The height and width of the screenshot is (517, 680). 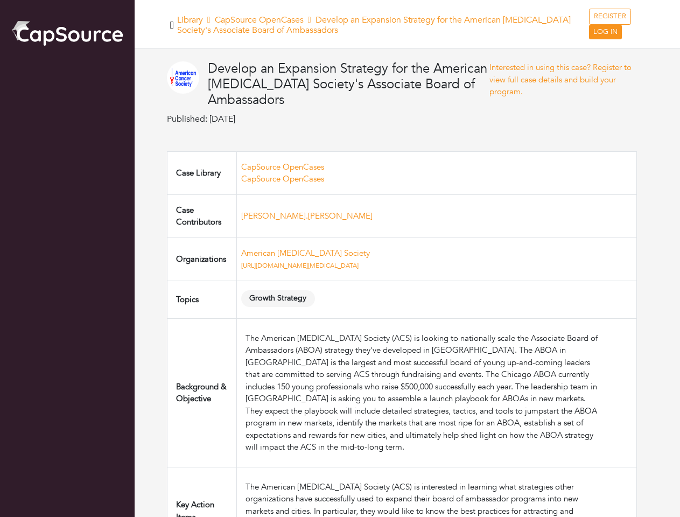 I want to click on a: Interested in using this case? Register to view full case details and build your program., so click(x=560, y=79).